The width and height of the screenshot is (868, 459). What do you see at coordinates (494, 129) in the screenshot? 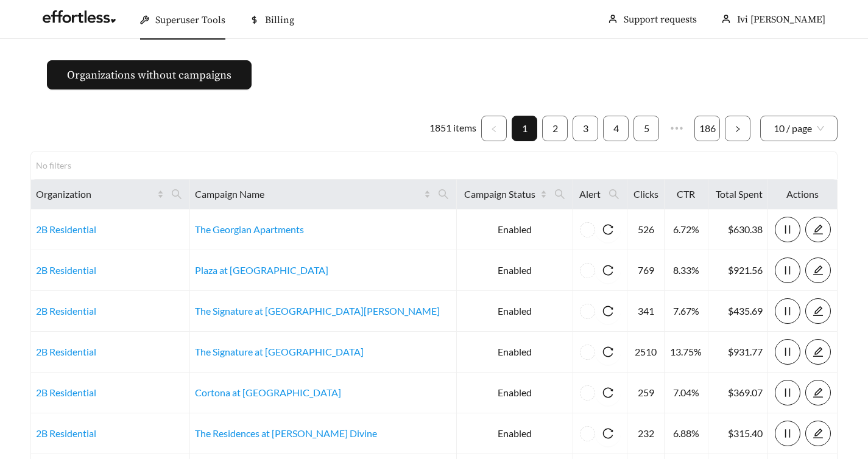
I see `li: Previous Page` at bounding box center [494, 129].